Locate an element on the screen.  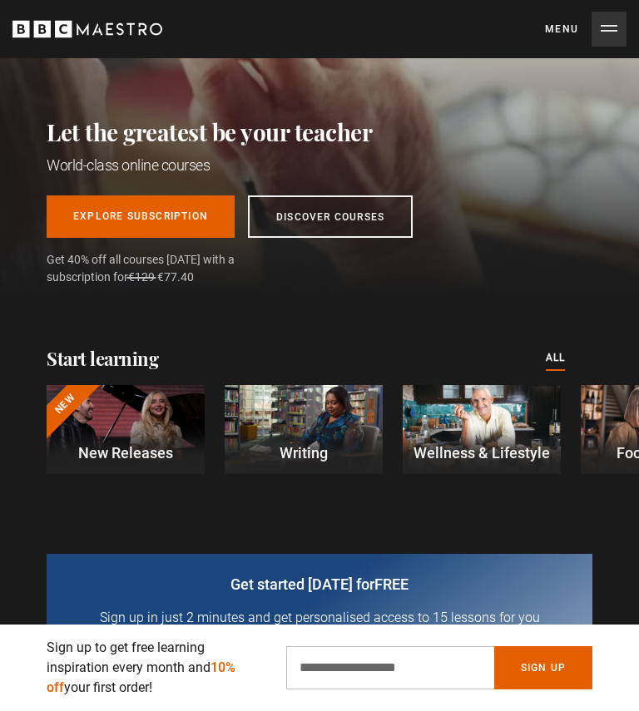
h2: Start learning is located at coordinates (102, 358).